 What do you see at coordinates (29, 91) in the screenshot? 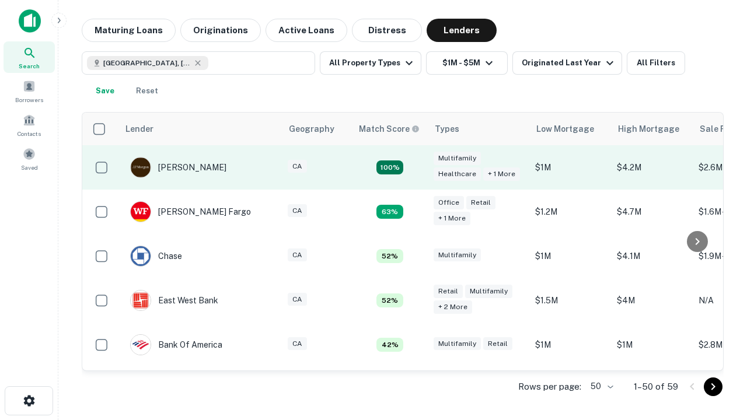
I see `div: Borrowers` at bounding box center [29, 91].